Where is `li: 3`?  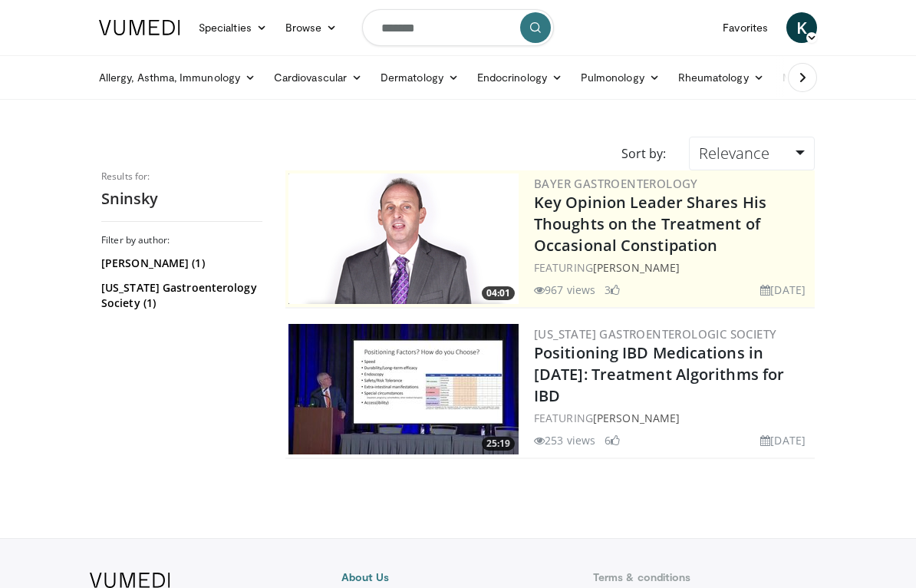 li: 3 is located at coordinates (612, 289).